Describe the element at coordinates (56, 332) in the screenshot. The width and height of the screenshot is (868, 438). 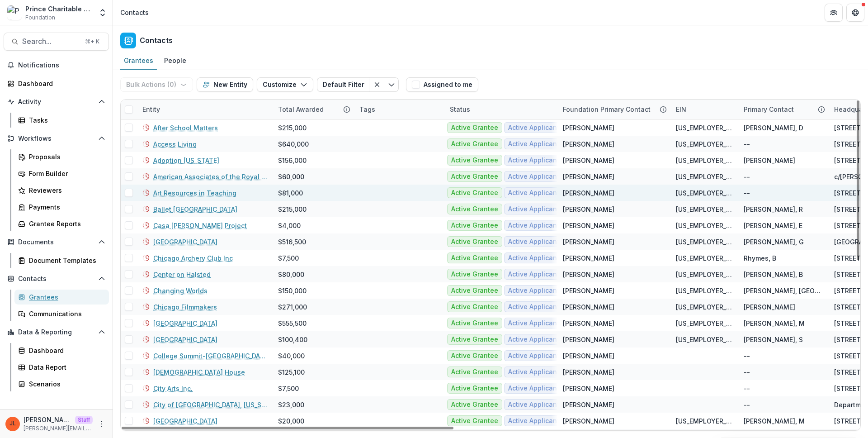
I see `span: Data & Reporting` at that location.